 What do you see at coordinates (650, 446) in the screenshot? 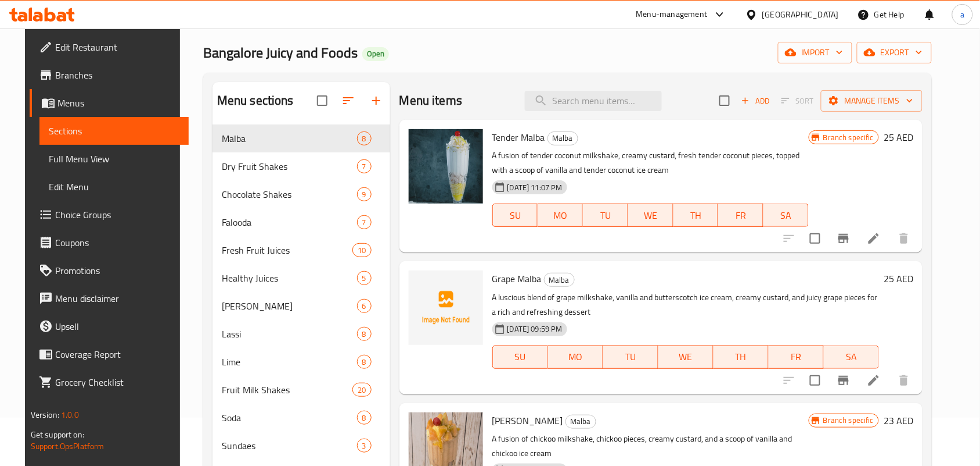
I see `p: A fusion of chickoo milkshake, chickoo pieces, creamy custard, and a scoop of vanilla and chickoo...` at bounding box center [650, 446].